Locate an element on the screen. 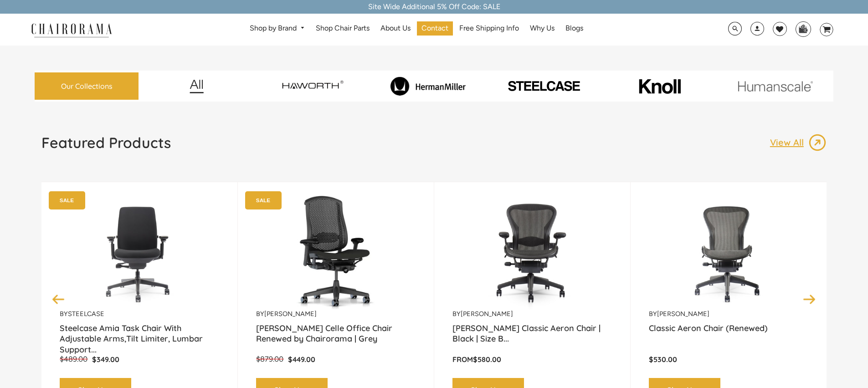  img: Herman Miller Celle Office Chair Renewed by Chairorama | Grey - chairorama is located at coordinates (336, 253).